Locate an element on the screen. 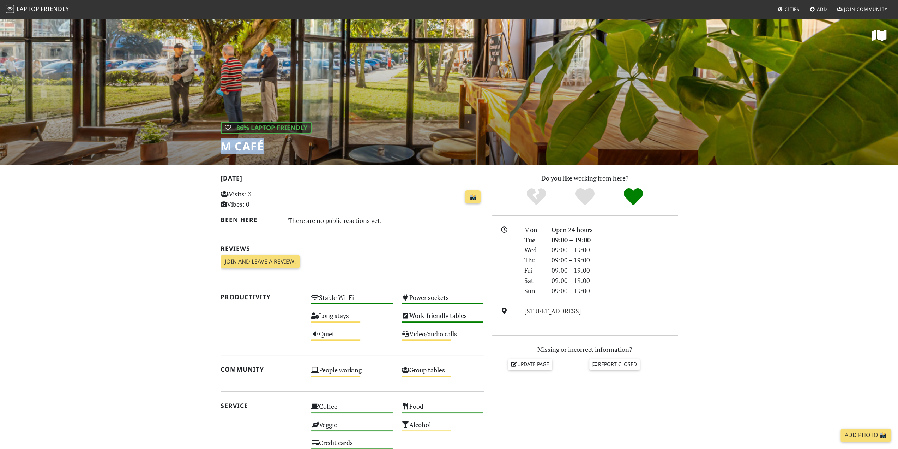 The width and height of the screenshot is (898, 449). p: Do you like working from here? is located at coordinates (585, 178).